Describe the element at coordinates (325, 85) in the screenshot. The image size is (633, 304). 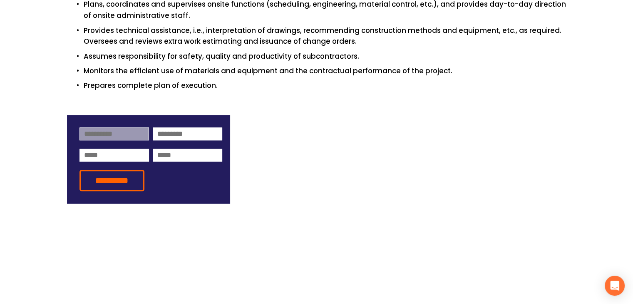
I see `p: Prepares complete plan of execution.` at that location.